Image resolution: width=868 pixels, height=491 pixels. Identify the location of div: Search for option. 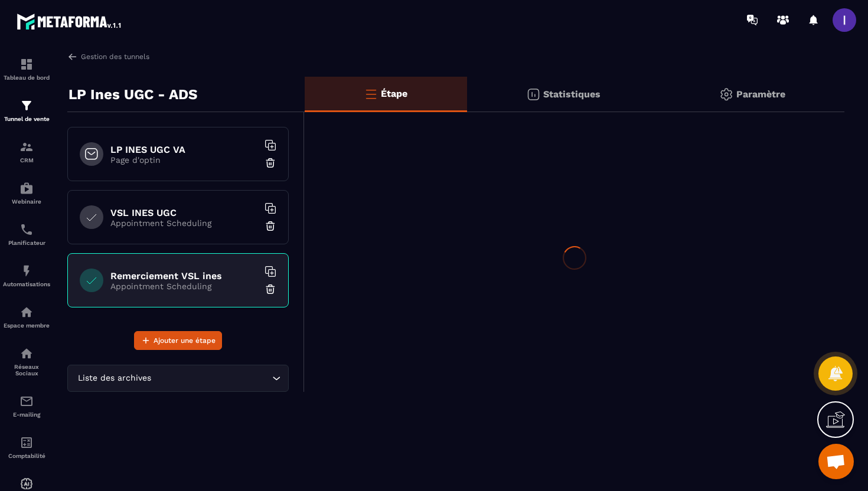
(178, 378).